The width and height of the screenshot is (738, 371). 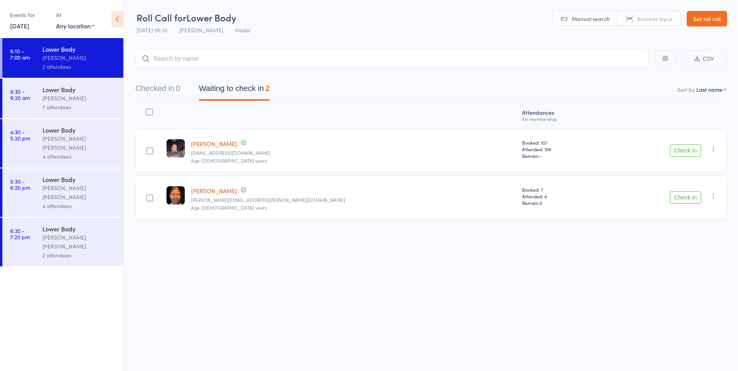 What do you see at coordinates (561, 142) in the screenshot?
I see `span: Booked: 107` at bounding box center [561, 142].